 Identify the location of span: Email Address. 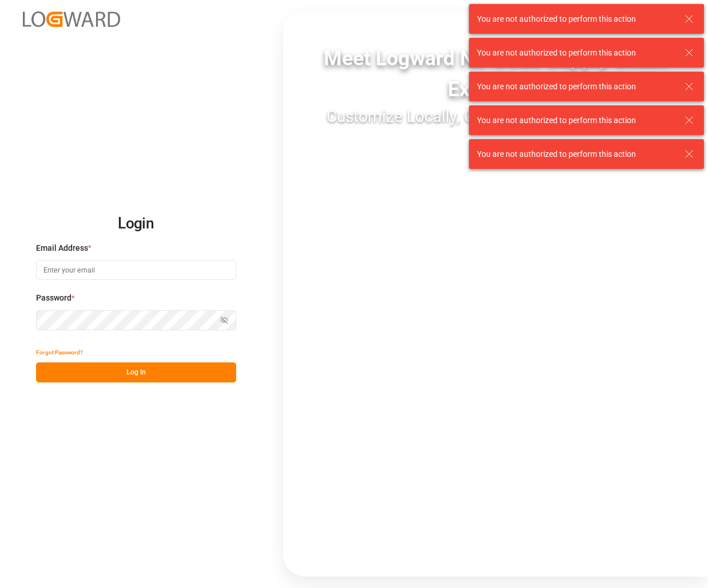
(62, 248).